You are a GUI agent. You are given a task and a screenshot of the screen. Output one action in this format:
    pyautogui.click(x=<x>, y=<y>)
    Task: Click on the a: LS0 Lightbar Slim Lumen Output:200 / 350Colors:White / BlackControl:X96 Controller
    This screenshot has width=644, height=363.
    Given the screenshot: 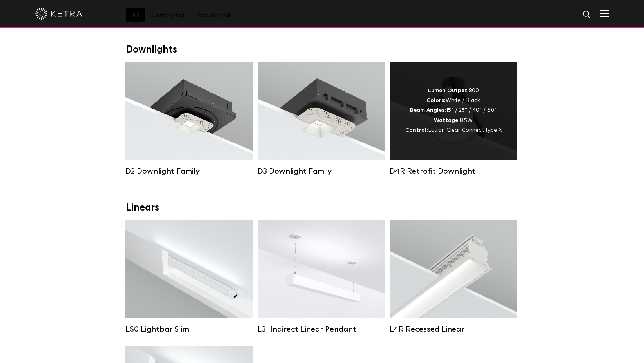 What is the action you would take?
    pyautogui.click(x=189, y=277)
    